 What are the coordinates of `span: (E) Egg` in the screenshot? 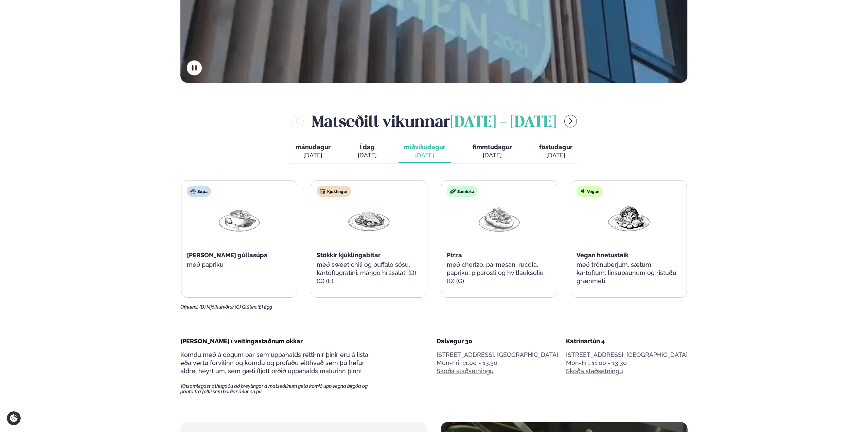 It's located at (265, 307).